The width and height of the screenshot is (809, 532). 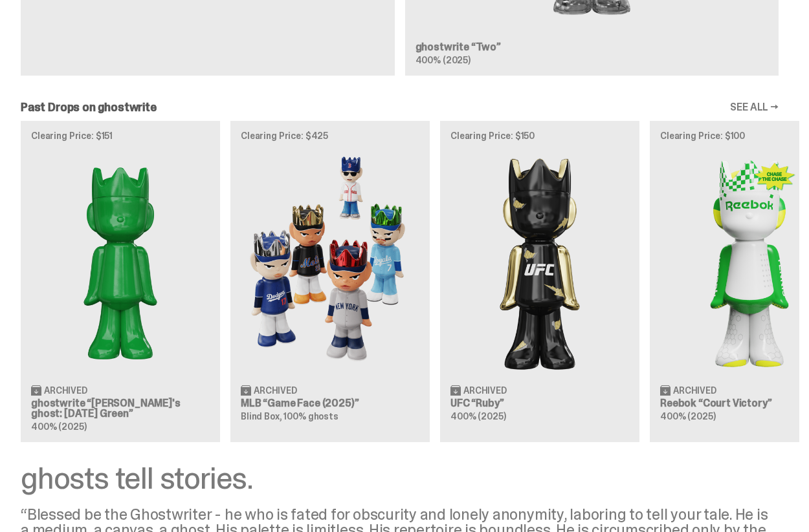 What do you see at coordinates (754, 107) in the screenshot?
I see `a: SEE ALL →` at bounding box center [754, 107].